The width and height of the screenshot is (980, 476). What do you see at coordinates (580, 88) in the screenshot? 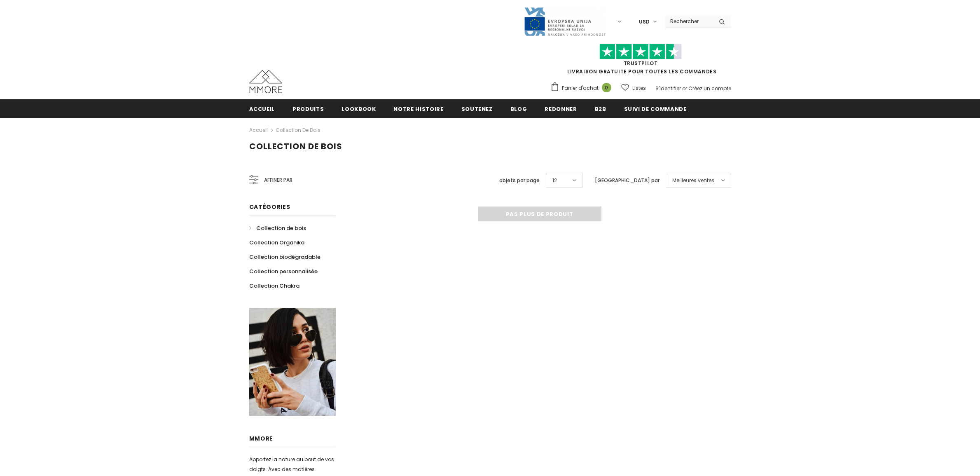
I see `span: Panier d'achat` at bounding box center [580, 88].